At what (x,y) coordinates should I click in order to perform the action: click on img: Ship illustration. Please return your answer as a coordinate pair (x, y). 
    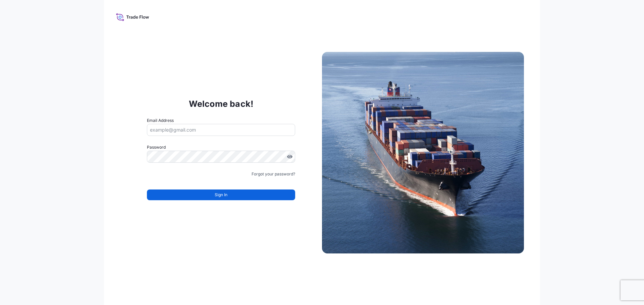
    Looking at the image, I should click on (423, 153).